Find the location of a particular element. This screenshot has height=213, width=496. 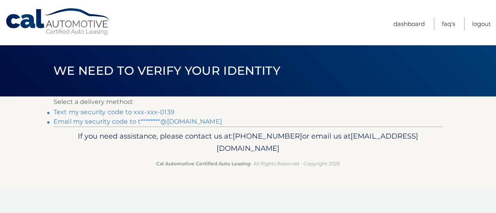

span: We need to verify your identity is located at coordinates (167, 70).